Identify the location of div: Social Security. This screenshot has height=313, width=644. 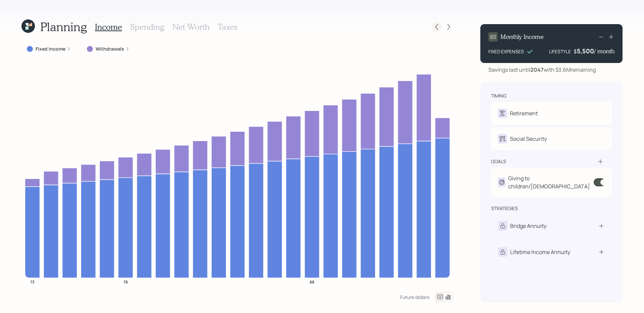
(528, 139).